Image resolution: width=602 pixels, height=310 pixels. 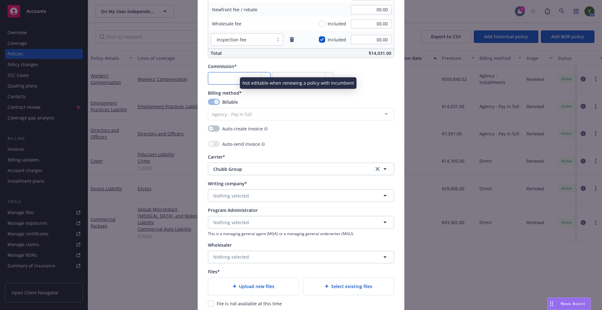 What do you see at coordinates (570, 304) in the screenshot?
I see `button: Nova Assist` at bounding box center [570, 304].